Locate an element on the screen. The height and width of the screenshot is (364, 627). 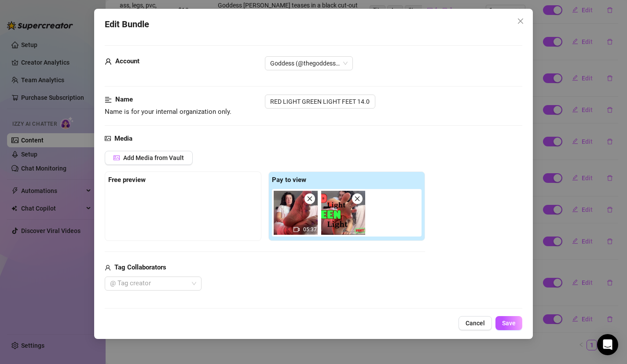
button: Close is located at coordinates (521, 21).